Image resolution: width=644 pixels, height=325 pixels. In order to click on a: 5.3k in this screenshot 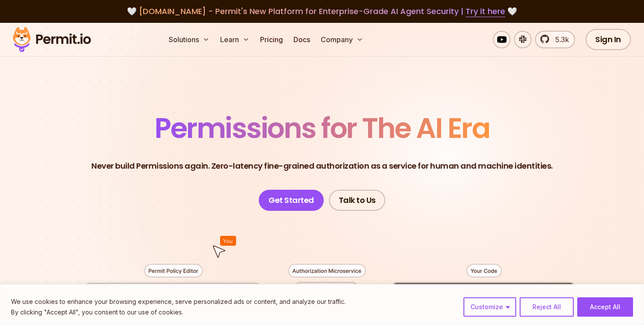, I will do `click(555, 40)`.